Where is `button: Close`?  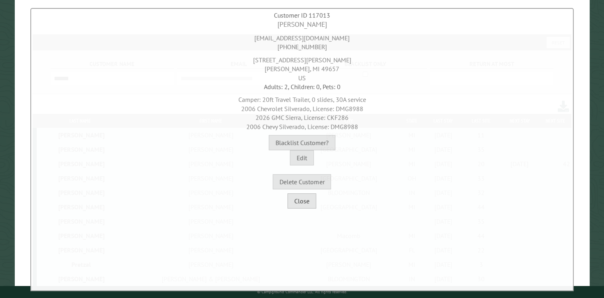
button: Close is located at coordinates (302, 201).